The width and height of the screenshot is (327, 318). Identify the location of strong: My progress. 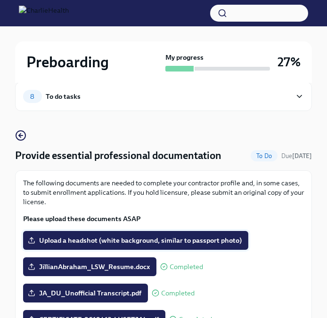
(184, 57).